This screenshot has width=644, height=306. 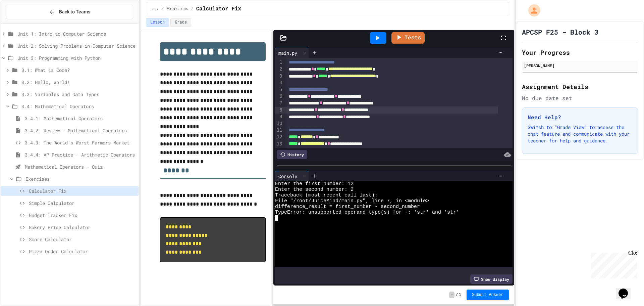 I want to click on span: Unit 2: Solving Problems in Computer Science, so click(x=76, y=46).